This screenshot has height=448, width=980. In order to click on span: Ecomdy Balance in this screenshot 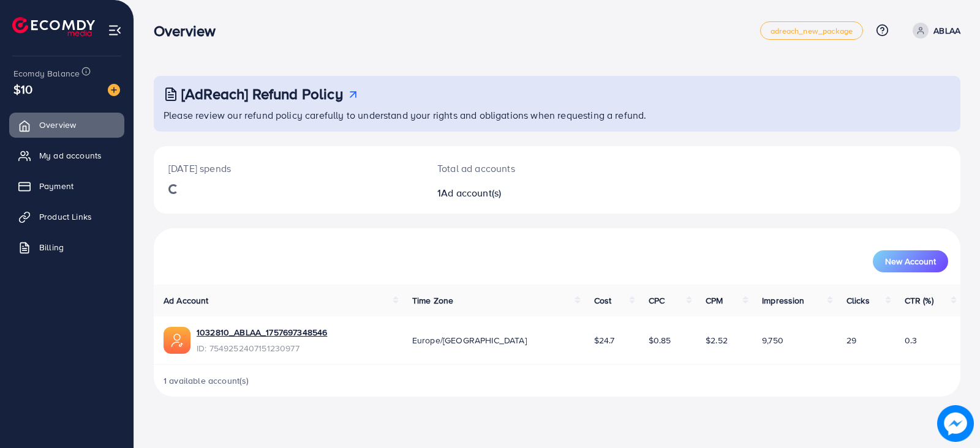, I will do `click(47, 73)`.